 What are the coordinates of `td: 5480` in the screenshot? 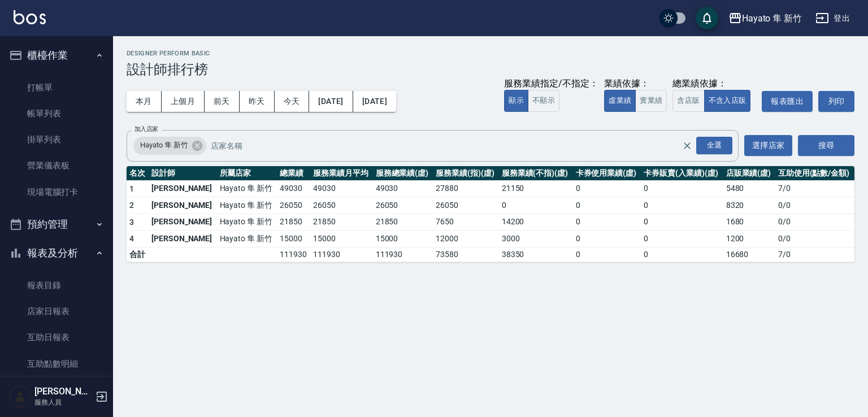 It's located at (750, 188).